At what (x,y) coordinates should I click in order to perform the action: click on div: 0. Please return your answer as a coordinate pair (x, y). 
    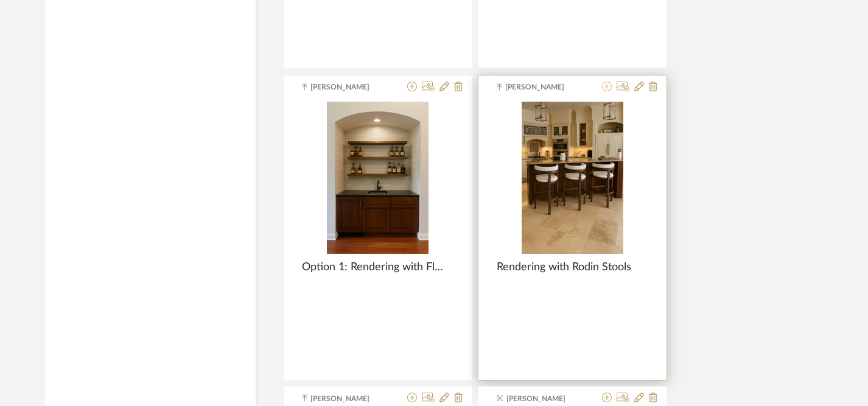
    Looking at the image, I should click on (572, 178).